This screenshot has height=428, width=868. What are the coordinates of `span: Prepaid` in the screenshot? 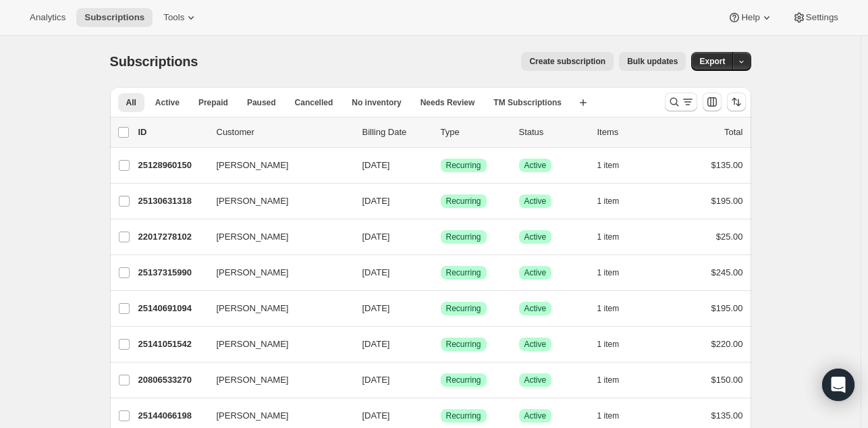 It's located at (213, 103).